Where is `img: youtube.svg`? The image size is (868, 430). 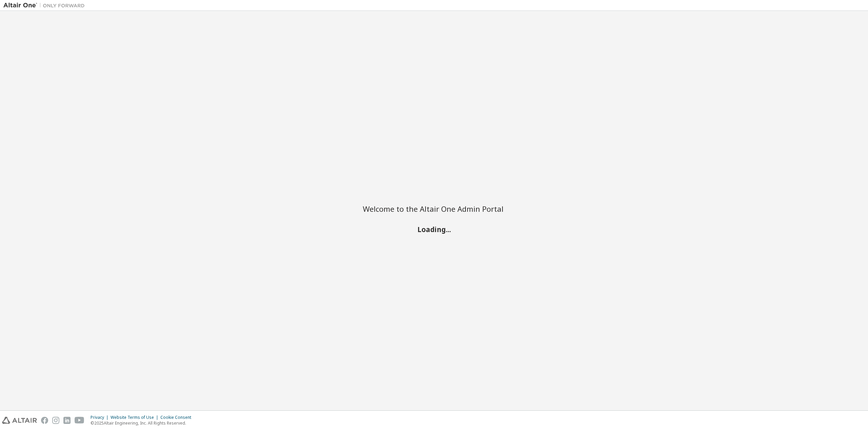
img: youtube.svg is located at coordinates (79, 420).